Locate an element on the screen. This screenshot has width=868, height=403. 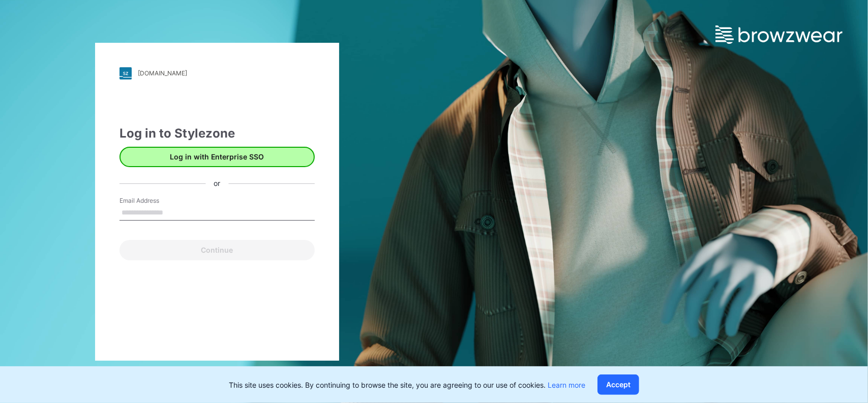
div: Log in to Stylezone is located at coordinates (217, 133).